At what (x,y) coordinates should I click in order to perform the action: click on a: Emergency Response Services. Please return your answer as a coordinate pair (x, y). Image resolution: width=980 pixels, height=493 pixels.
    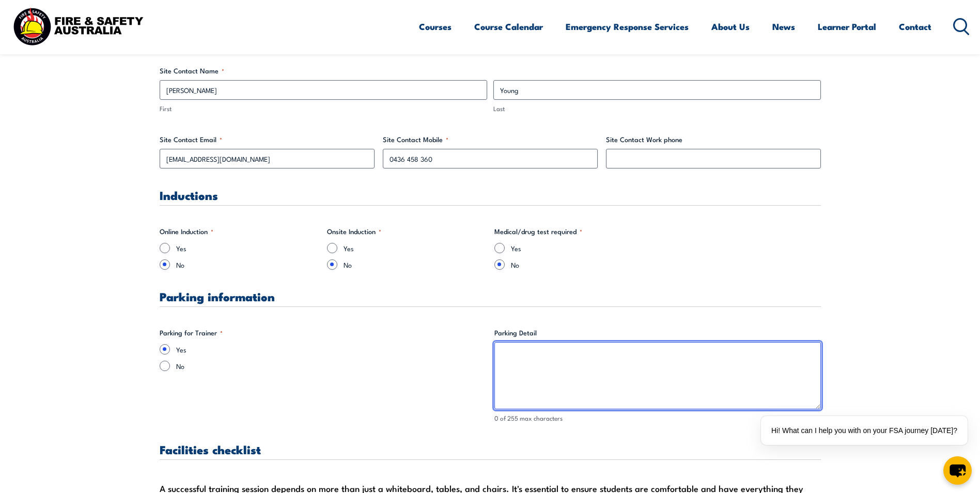
    Looking at the image, I should click on (628, 26).